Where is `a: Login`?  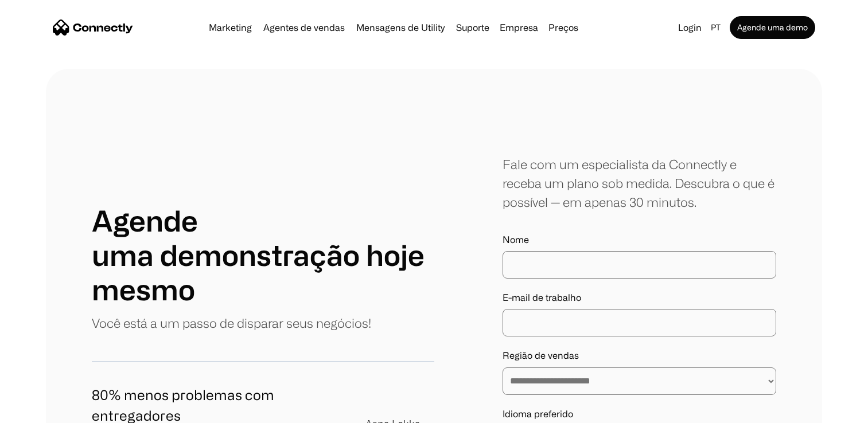 a: Login is located at coordinates (690, 28).